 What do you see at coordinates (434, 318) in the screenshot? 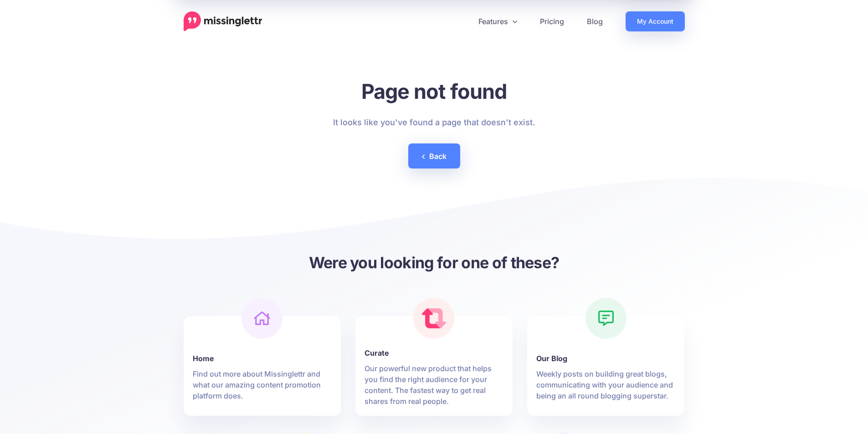
I see `img: curate.png` at bounding box center [434, 318].